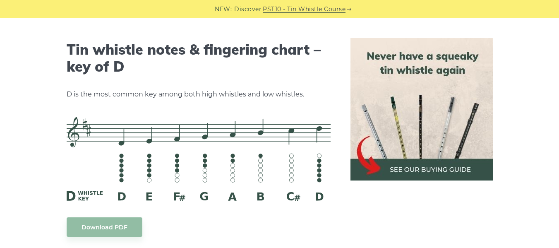 This screenshot has height=248, width=559. What do you see at coordinates (198, 94) in the screenshot?
I see `p: D is the most common key among both high whistles and low whistles.` at bounding box center [198, 94].